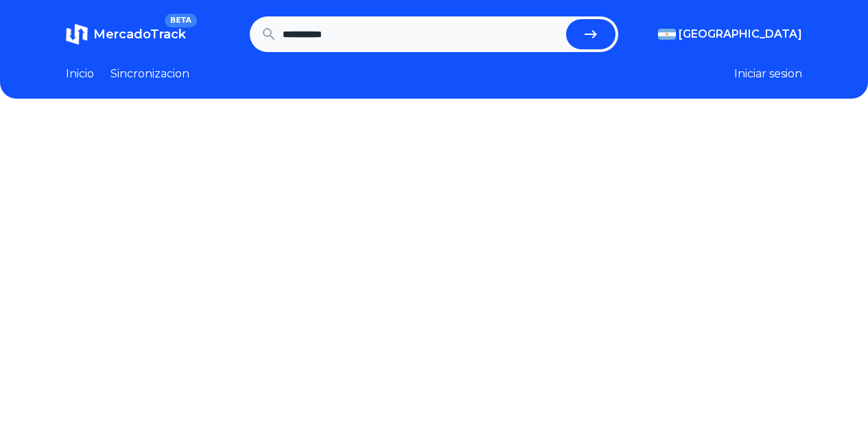 This screenshot has width=868, height=422. What do you see at coordinates (79, 74) in the screenshot?
I see `a: Inicio` at bounding box center [79, 74].